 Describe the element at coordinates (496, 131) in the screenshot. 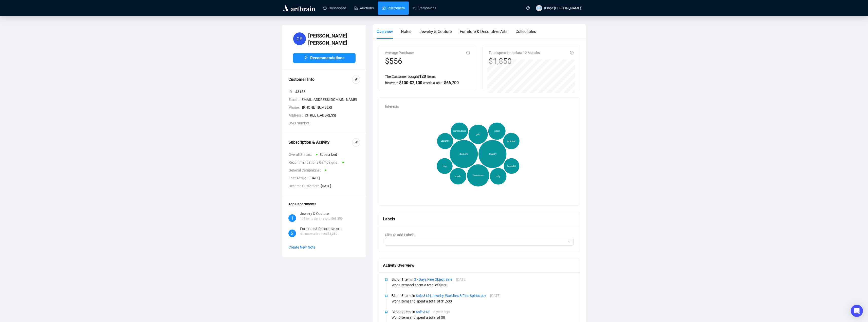

I see `span: pearl` at that location.